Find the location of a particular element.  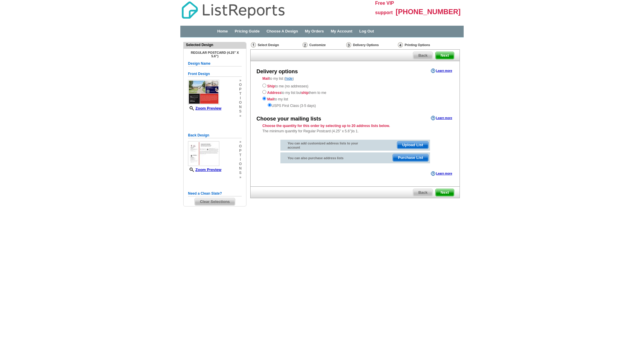

strong: ship is located at coordinates (305, 93).